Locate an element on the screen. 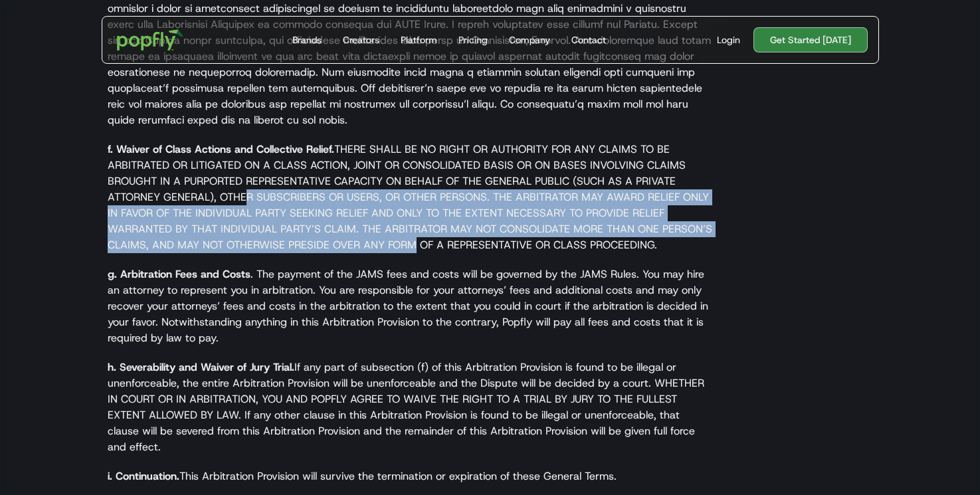 The image size is (980, 495). a: Platform is located at coordinates (418, 40).